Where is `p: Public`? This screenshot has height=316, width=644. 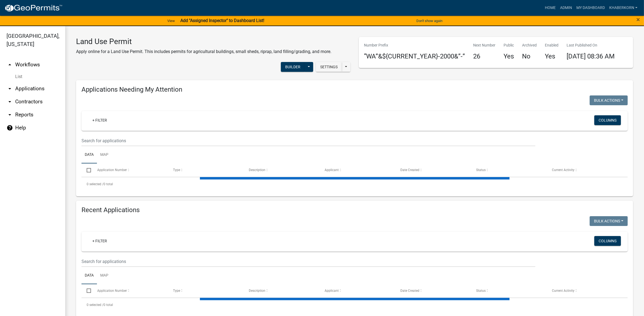 p: Public is located at coordinates (509, 45).